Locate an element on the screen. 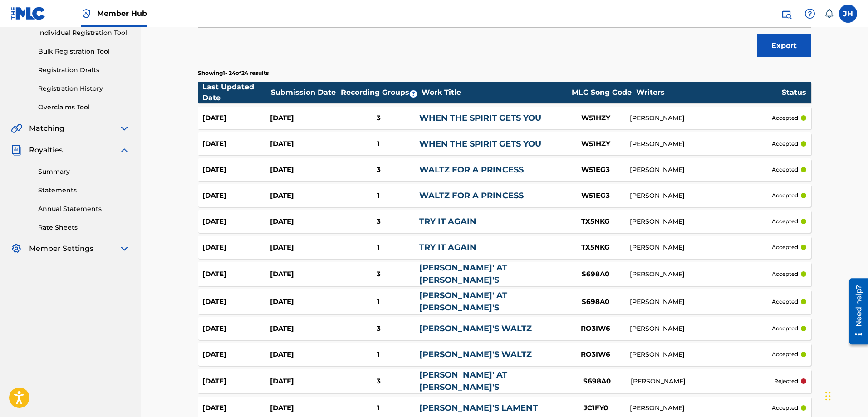 The height and width of the screenshot is (417, 868). a: WALTZ FOR A PRINCESS is located at coordinates (472, 196).